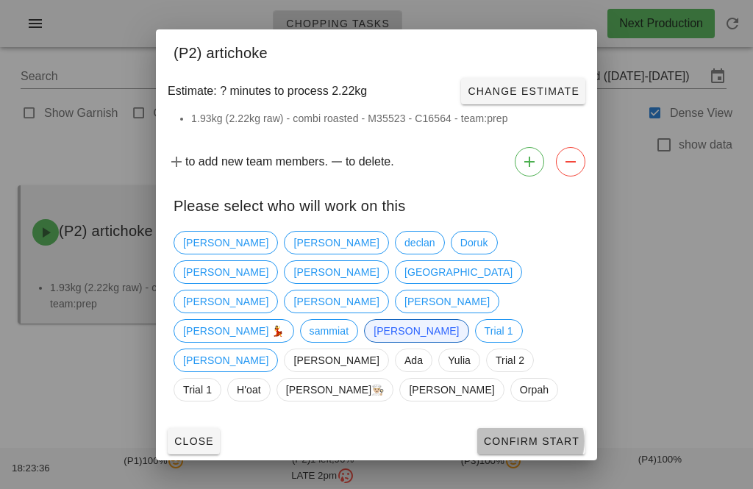 This screenshot has width=753, height=489. What do you see at coordinates (385, 118) in the screenshot?
I see `li: 1.93kg (2.22kg raw) - combi roasted - M35523 - C16564 - team:prep` at bounding box center [385, 118].